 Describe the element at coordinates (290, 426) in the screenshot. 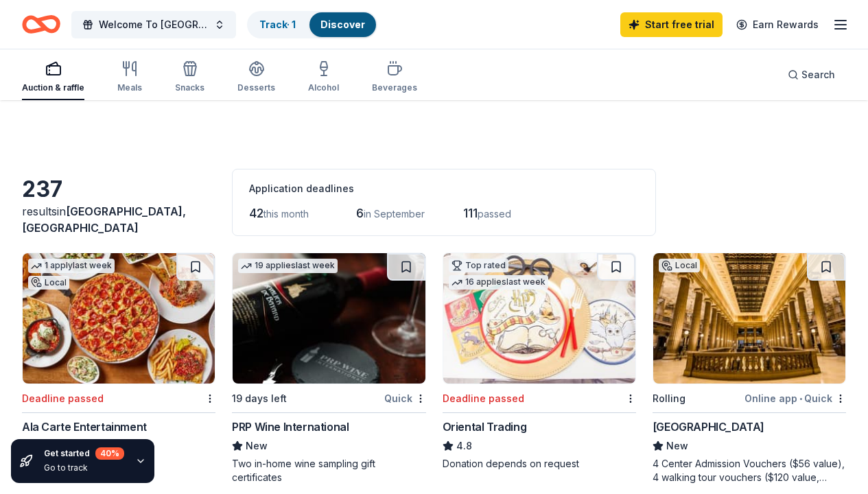

I see `div: PRP Wine International` at that location.